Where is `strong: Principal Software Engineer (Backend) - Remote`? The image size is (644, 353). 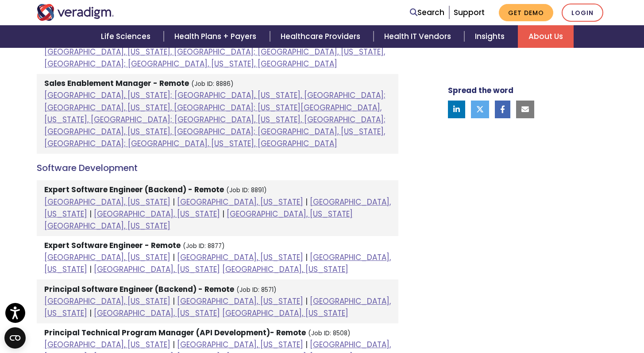
strong: Principal Software Engineer (Backend) - Remote is located at coordinates (139, 289).